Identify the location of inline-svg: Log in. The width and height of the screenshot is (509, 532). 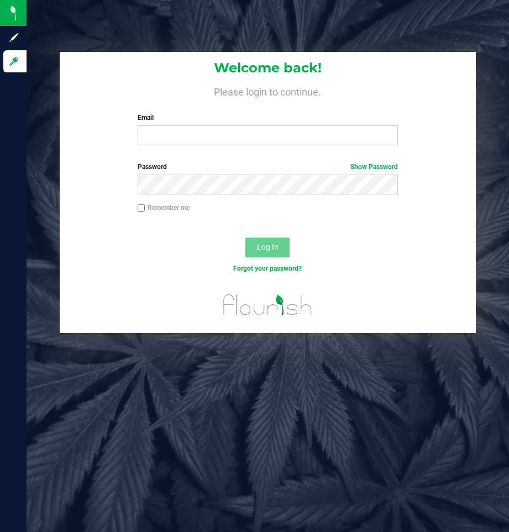
(14, 61).